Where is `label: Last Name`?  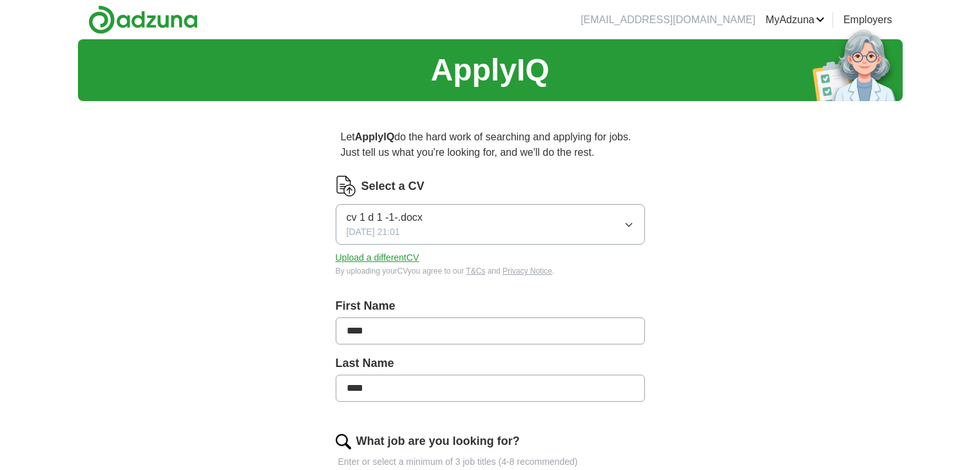 label: Last Name is located at coordinates (490, 363).